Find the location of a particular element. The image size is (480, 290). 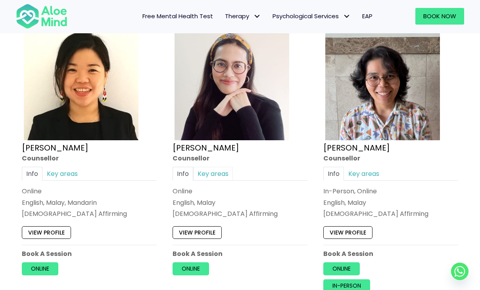

img: Aloe mind Logo is located at coordinates (42, 16).